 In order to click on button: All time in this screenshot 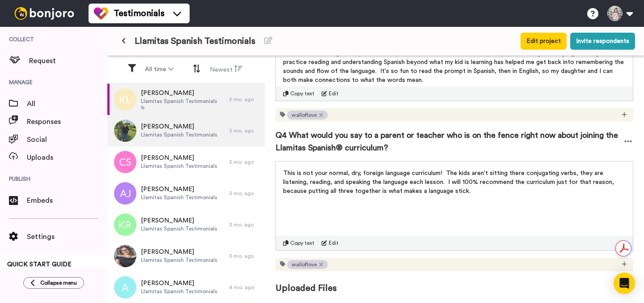, I will do `click(159, 69)`.